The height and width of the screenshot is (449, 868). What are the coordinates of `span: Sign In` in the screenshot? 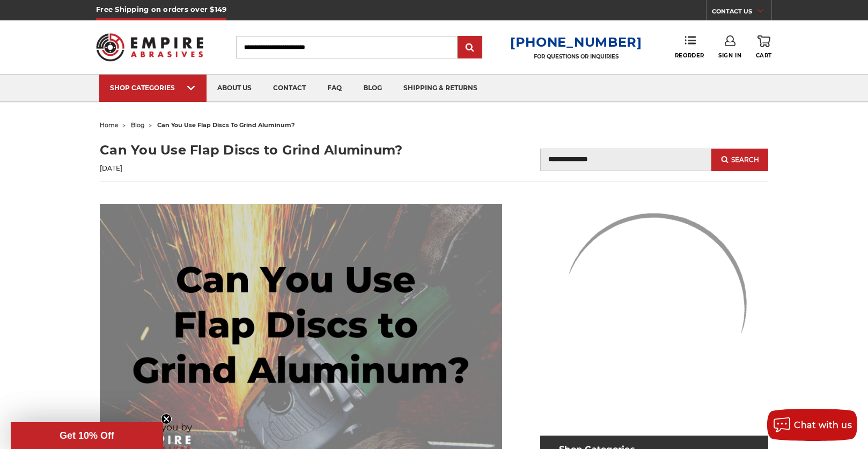 It's located at (729, 55).